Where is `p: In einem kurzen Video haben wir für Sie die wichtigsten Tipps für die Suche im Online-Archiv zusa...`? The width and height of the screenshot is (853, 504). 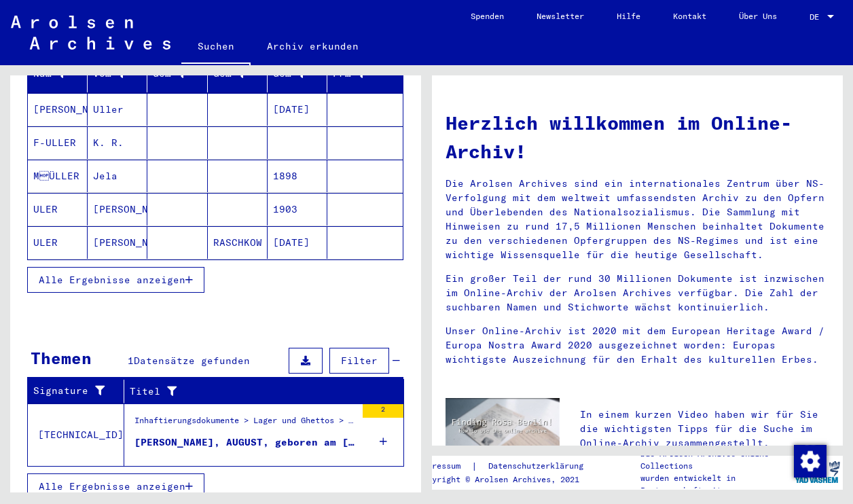
p: In einem kurzen Video haben wir für Sie die wichtigsten Tipps für die Suche im Online-Archiv zusa... is located at coordinates (704, 428).